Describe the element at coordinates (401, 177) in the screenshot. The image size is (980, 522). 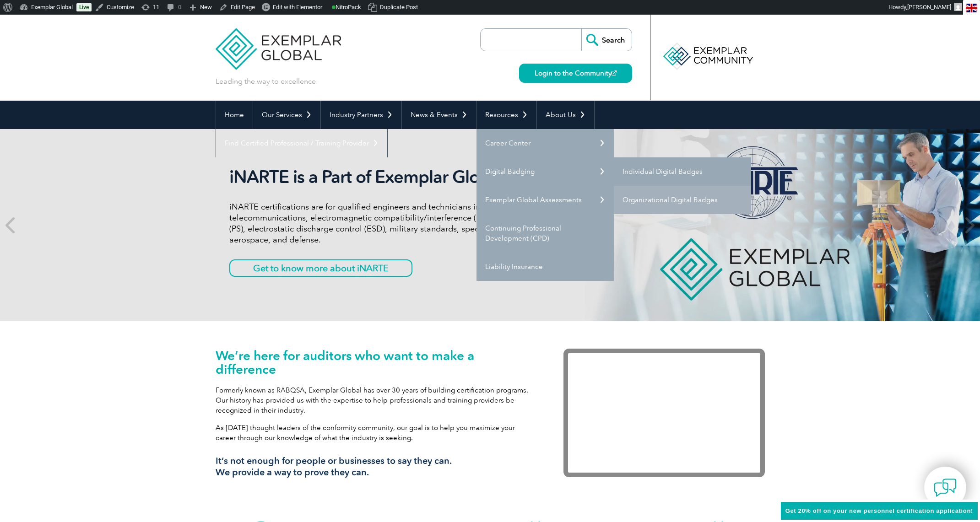
I see `h2: iNARTE is a Part of Exemplar Global` at that location.